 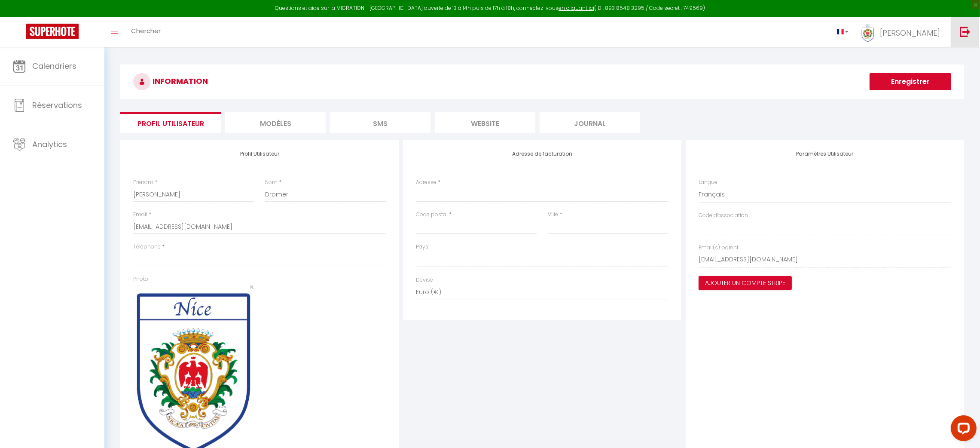 What do you see at coordinates (745, 284) in the screenshot?
I see `button: Ajouter un compte Stripe` at bounding box center [745, 284].